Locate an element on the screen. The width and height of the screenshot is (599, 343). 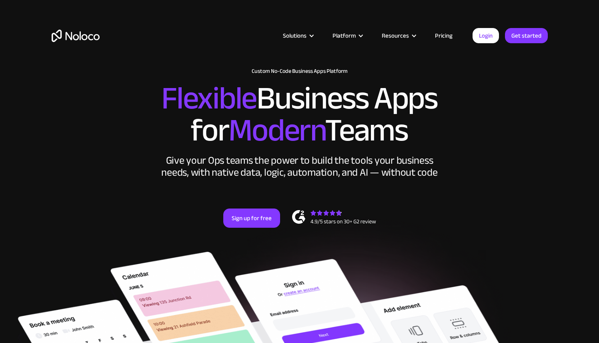
a: Pricing is located at coordinates (444, 36).